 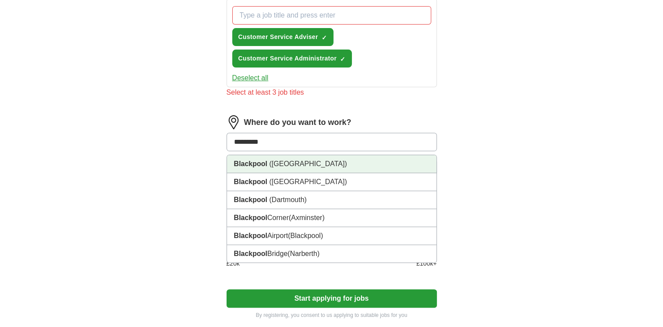 What do you see at coordinates (332, 93) in the screenshot?
I see `div: Select at least 3 job titles` at bounding box center [332, 93].